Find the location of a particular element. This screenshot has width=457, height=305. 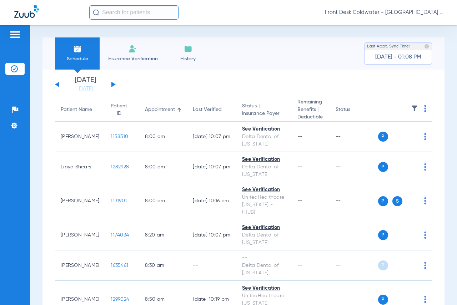

img: Schedule is located at coordinates (77, 49).